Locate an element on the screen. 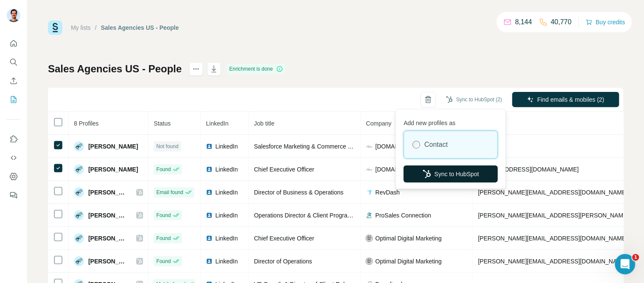  p: 8,144 is located at coordinates (524, 22).